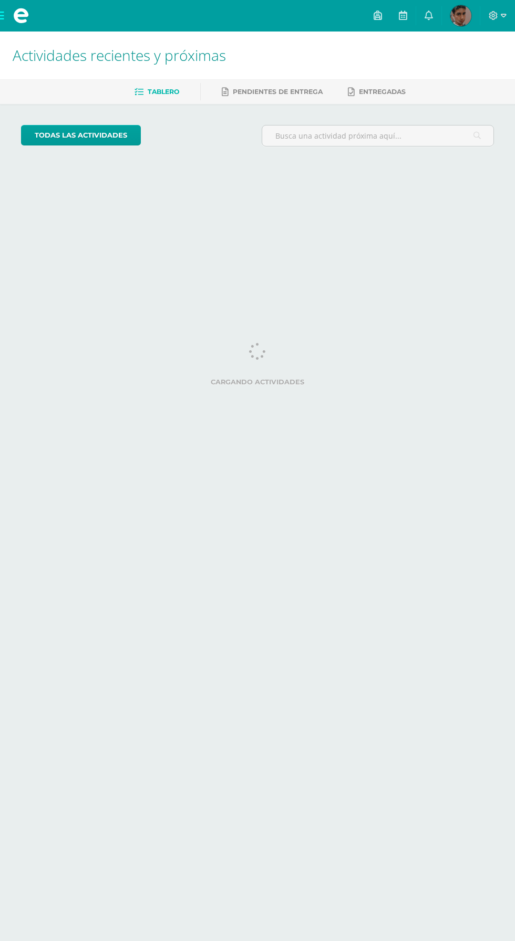  What do you see at coordinates (119, 55) in the screenshot?
I see `span: Actividades recientes y próximas` at bounding box center [119, 55].